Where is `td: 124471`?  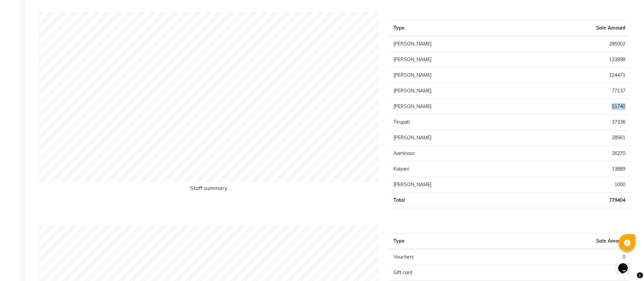
td: 124471 is located at coordinates (576, 75).